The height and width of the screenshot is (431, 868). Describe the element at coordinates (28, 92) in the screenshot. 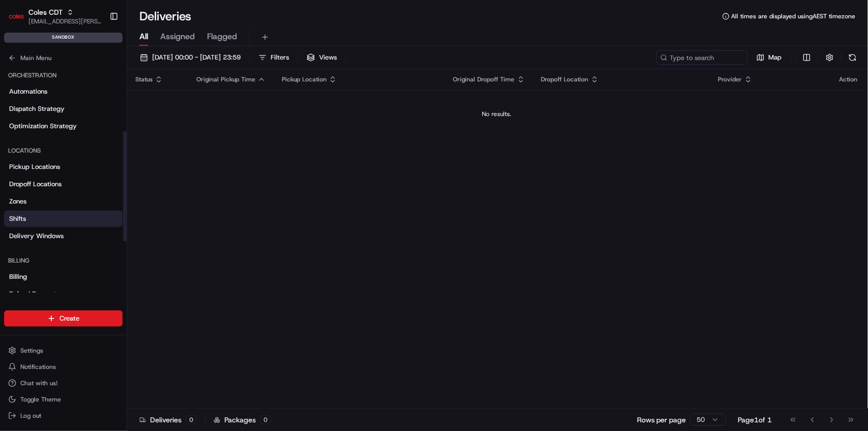

I see `span: Automations` at that location.